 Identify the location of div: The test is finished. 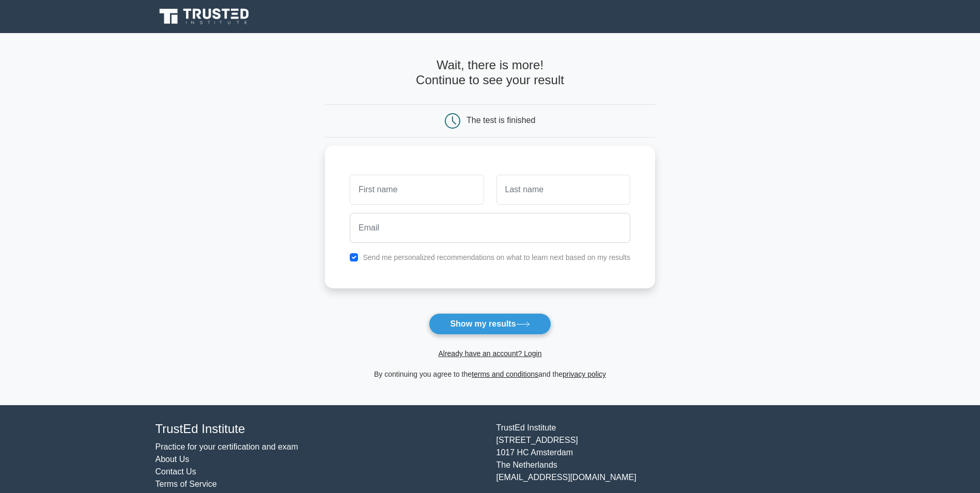
(500, 120).